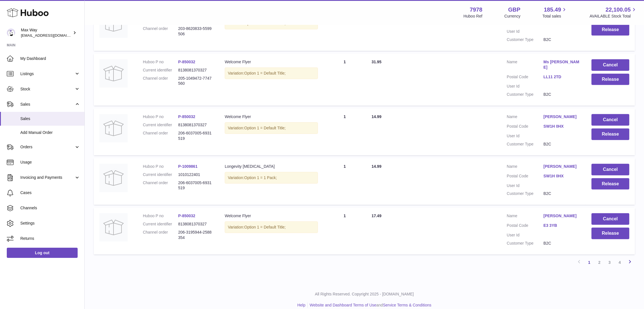 The image size is (644, 309). I want to click on a: 2, so click(600, 262).